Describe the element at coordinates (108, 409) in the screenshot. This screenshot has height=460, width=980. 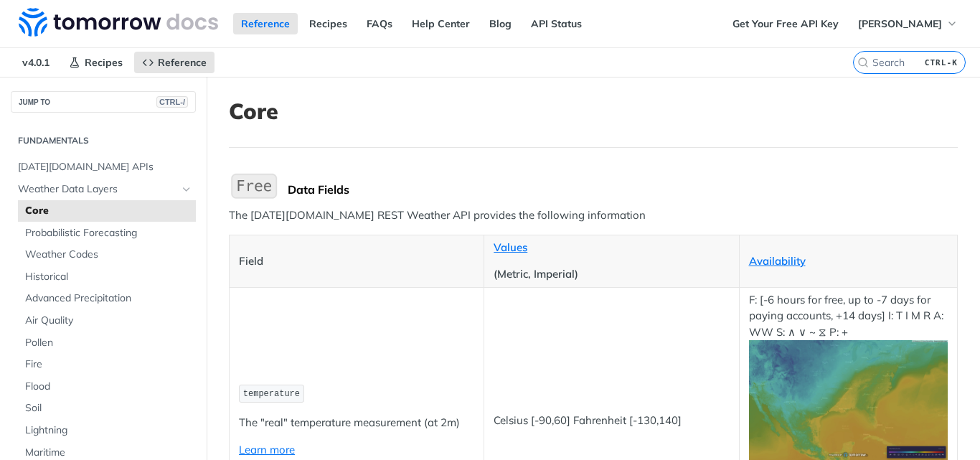
I see `span: Soil` at that location.